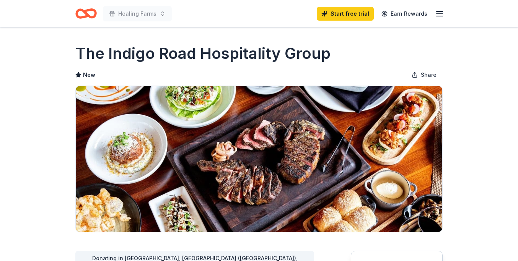 The image size is (518, 261). What do you see at coordinates (404, 14) in the screenshot?
I see `a: Earn Rewards` at bounding box center [404, 14].